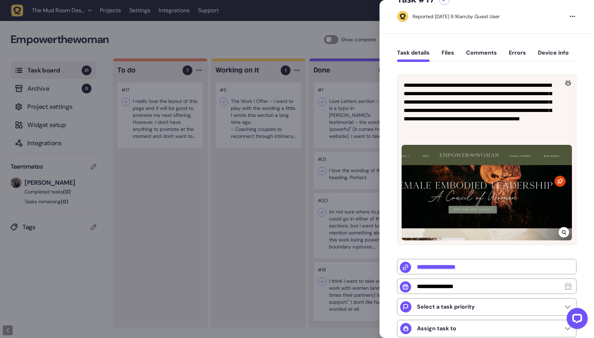  Describe the element at coordinates (553, 56) in the screenshot. I see `button: Device info` at that location.